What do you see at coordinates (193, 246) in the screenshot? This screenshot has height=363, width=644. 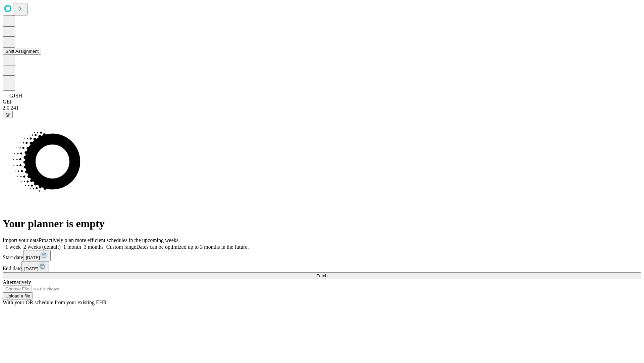 I see `span: Dates can be optimized up to 3 months in the future.` at bounding box center [193, 246].